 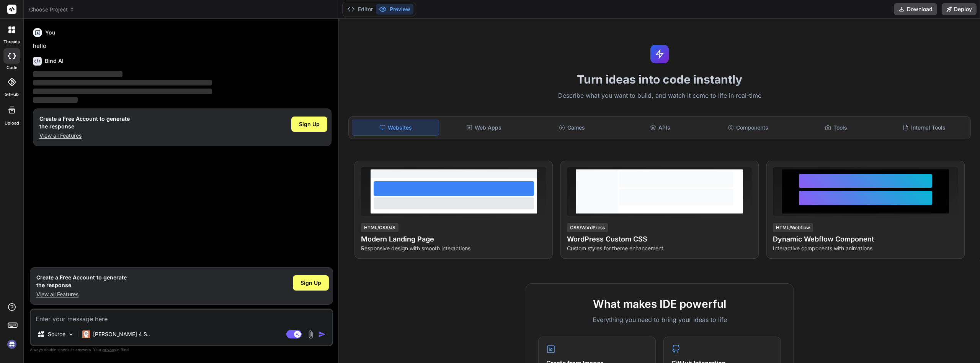 What do you see at coordinates (12, 123) in the screenshot?
I see `label: Upload` at bounding box center [12, 123].